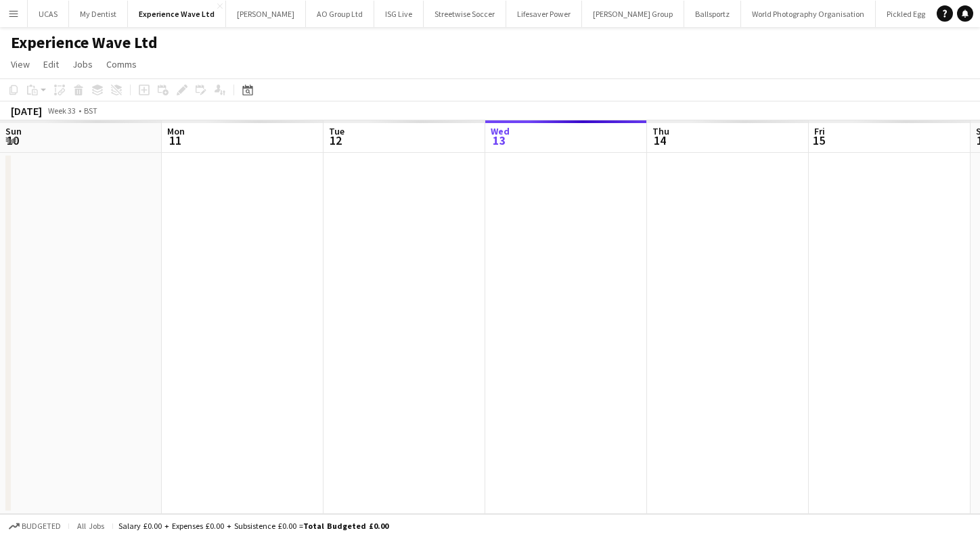 The image size is (980, 537). What do you see at coordinates (808, 13) in the screenshot?
I see `button: World Photography Organisation` at bounding box center [808, 13].